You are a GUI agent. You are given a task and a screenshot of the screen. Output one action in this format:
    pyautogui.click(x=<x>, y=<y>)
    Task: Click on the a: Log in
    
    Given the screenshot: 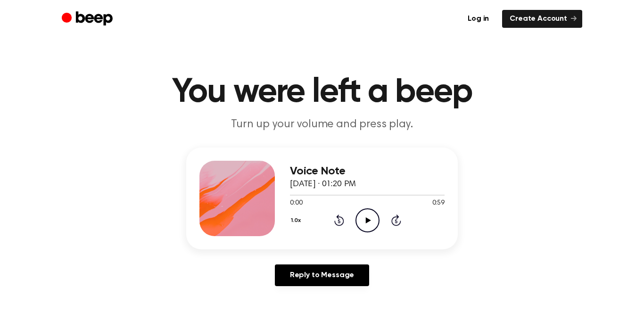 What is the action you would take?
    pyautogui.click(x=478, y=19)
    